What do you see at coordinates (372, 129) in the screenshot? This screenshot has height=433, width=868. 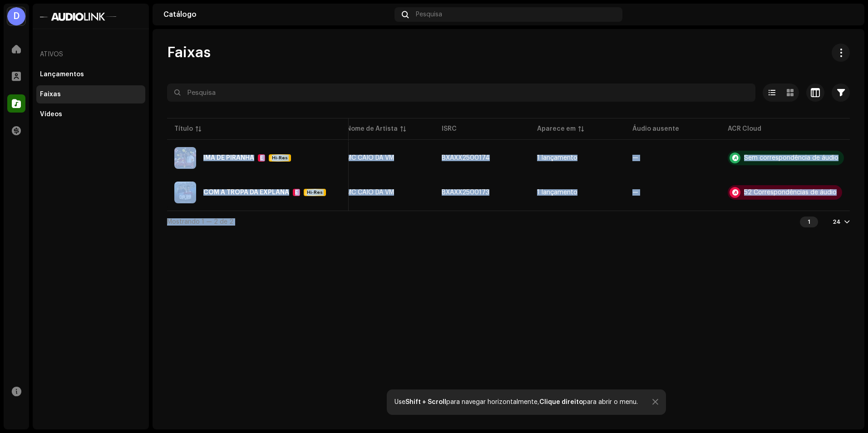 I see `div: Nome de Artista` at bounding box center [372, 129].